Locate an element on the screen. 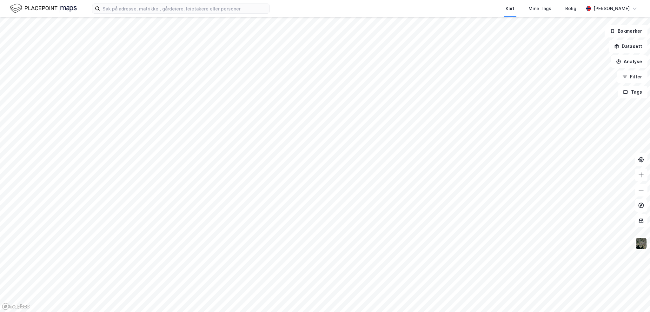  img: logo.f888ab2527a4732fd821a326f86c7f29.svg is located at coordinates (44, 8).